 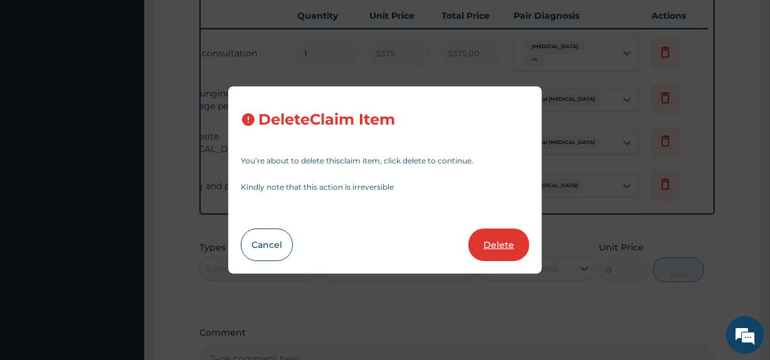 I want to click on p: Kindly note that this action is irreversible, so click(x=385, y=187).